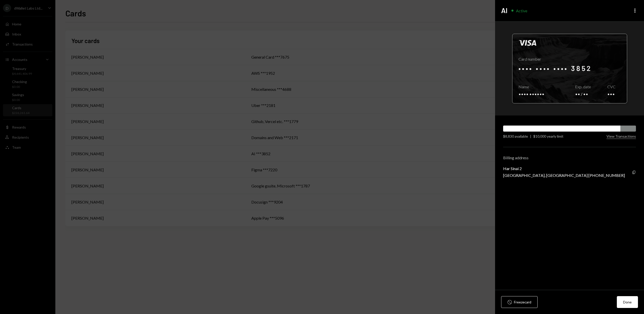 The image size is (644, 314). I want to click on div: Freeze card, so click(523, 302).